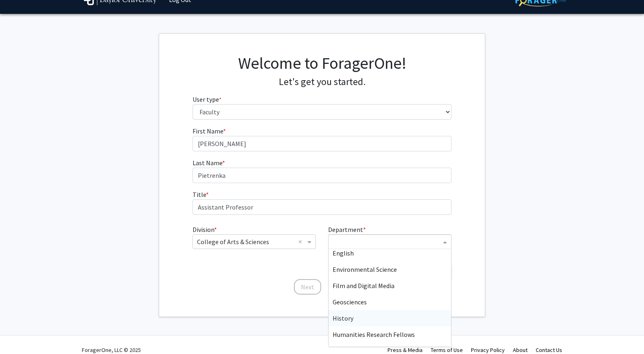  Describe the element at coordinates (322, 82) in the screenshot. I see `h4: Let's get you started.` at that location.